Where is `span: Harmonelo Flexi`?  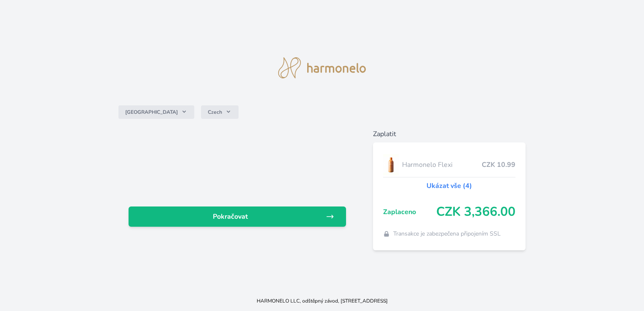 span: Harmonelo Flexi is located at coordinates (442, 164).